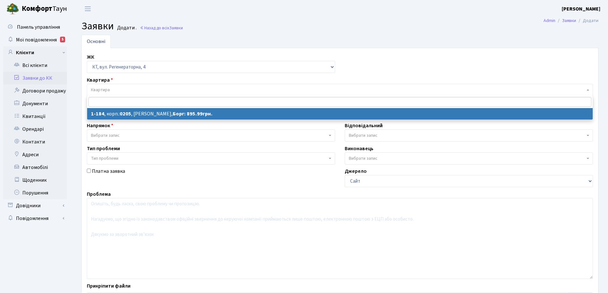 This screenshot has width=608, height=293. What do you see at coordinates (103, 149) in the screenshot?
I see `label: Тип проблеми` at bounding box center [103, 149].